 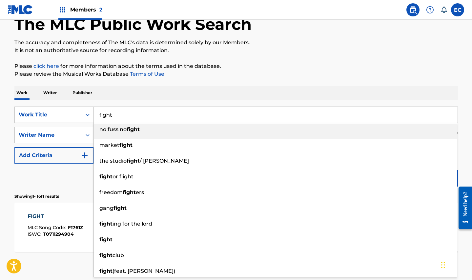 What do you see at coordinates (113, 129) in the screenshot?
I see `span: no fuss no` at bounding box center [113, 129].